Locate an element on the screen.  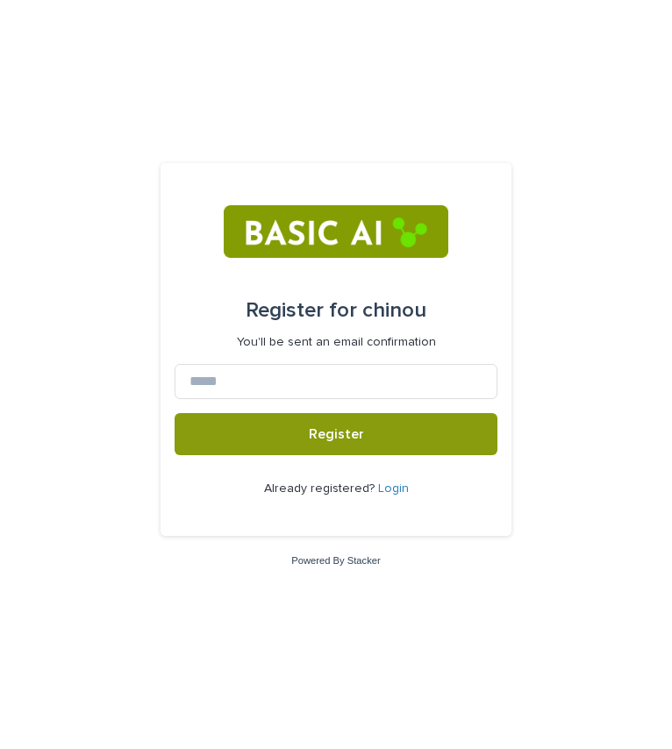
button: Register is located at coordinates (336, 434).